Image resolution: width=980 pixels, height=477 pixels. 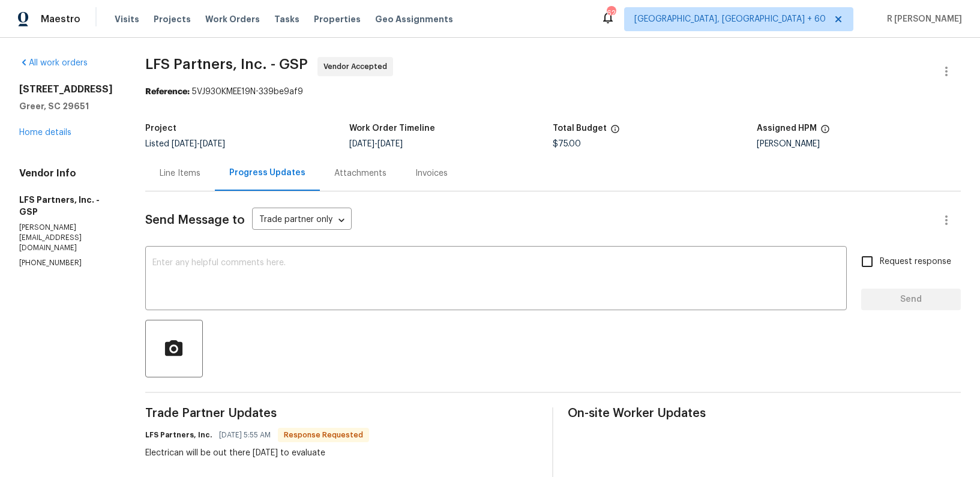 I want to click on div: 5VJ930KMEE19N-339be9af9, so click(x=553, y=92).